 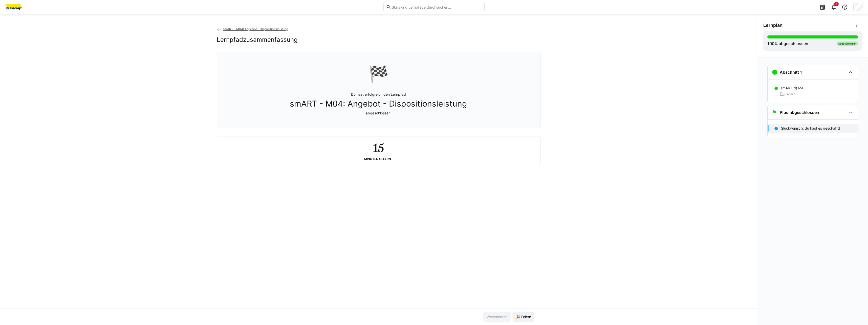 What do you see at coordinates (811, 128) in the screenshot?
I see `p: Glückwunsch, du hast es geschafft!` at bounding box center [811, 128].